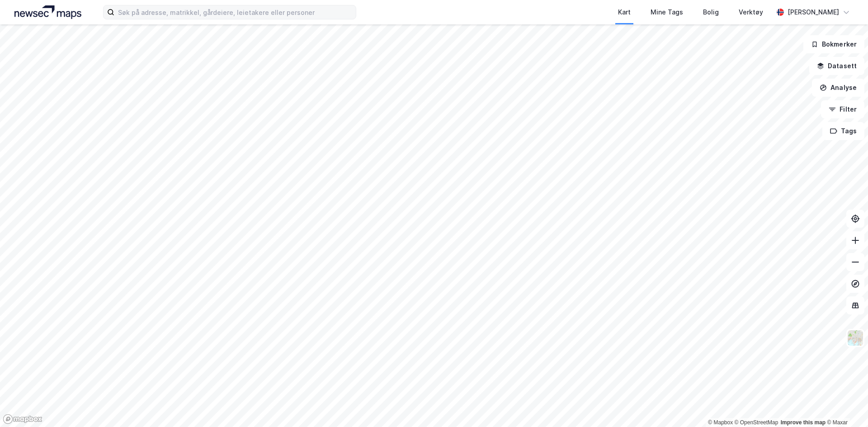  What do you see at coordinates (624, 12) in the screenshot?
I see `div: Kart` at bounding box center [624, 12].